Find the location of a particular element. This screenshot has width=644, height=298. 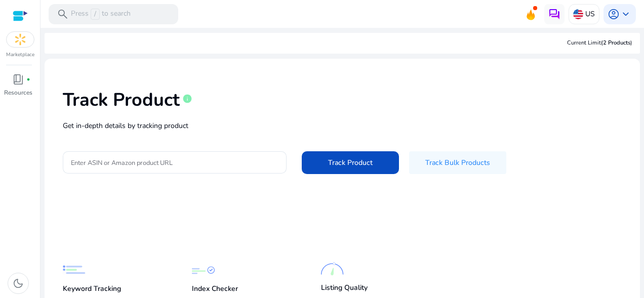

img: walmart.svg is located at coordinates (20, 39).